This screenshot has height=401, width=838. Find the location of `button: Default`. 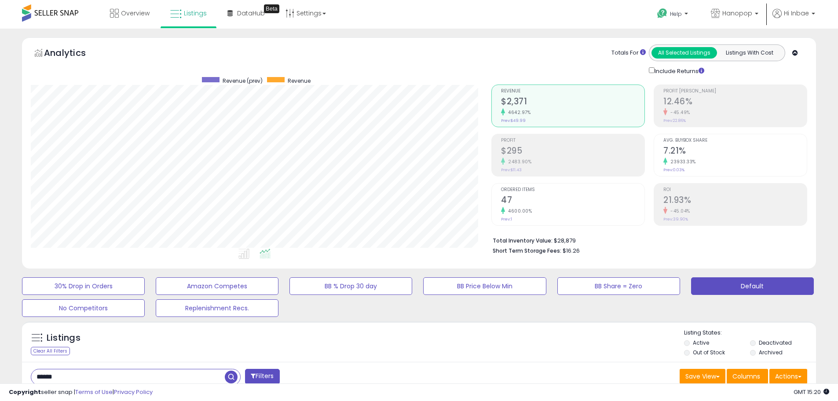

button: Default is located at coordinates (752, 286).